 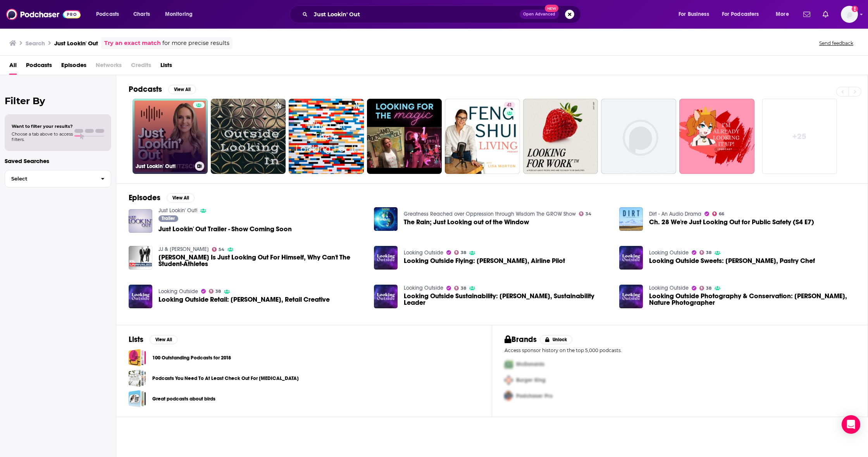 I want to click on h2: Episodes, so click(x=145, y=197).